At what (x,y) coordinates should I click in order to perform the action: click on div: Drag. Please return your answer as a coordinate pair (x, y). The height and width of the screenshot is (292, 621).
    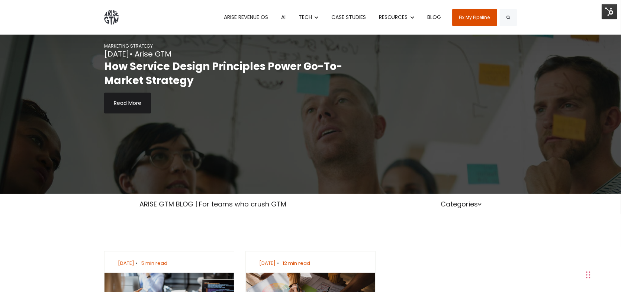
    Looking at the image, I should click on (589, 275).